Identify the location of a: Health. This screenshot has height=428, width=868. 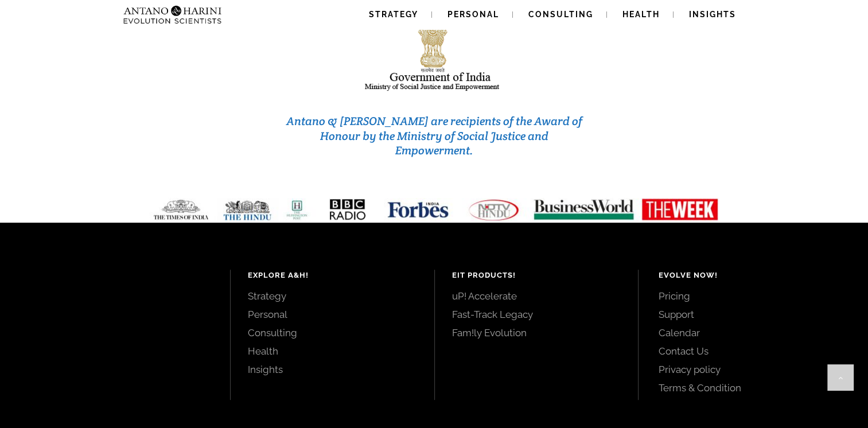
(332, 351).